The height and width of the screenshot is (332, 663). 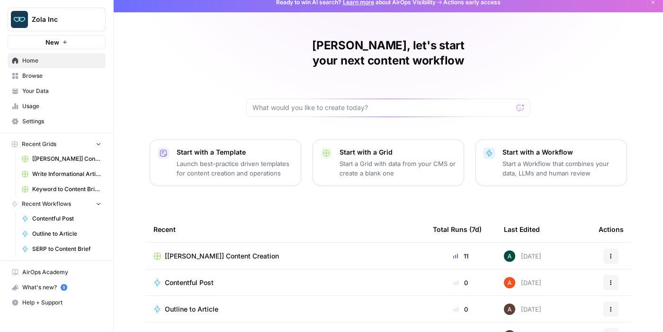 I want to click on input: What would you like to create today?, so click(x=383, y=108).